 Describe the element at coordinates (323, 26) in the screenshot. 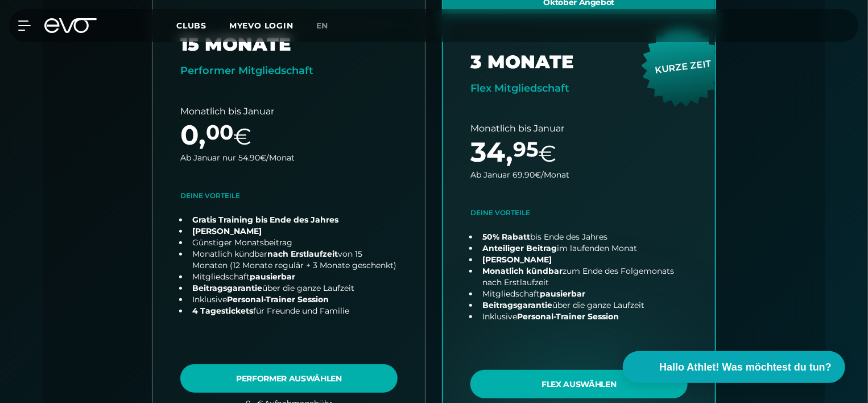

I see `span: en` at that location.